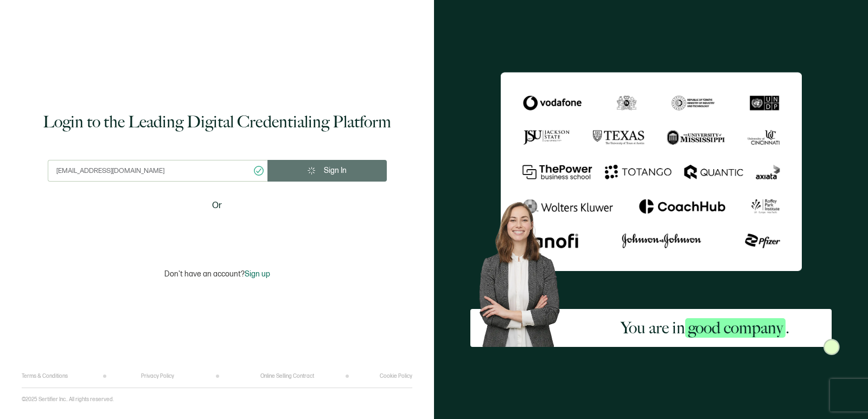 Image resolution: width=868 pixels, height=419 pixels. Describe the element at coordinates (259, 171) in the screenshot. I see `ion-icon: checkmark circle outline` at that location.